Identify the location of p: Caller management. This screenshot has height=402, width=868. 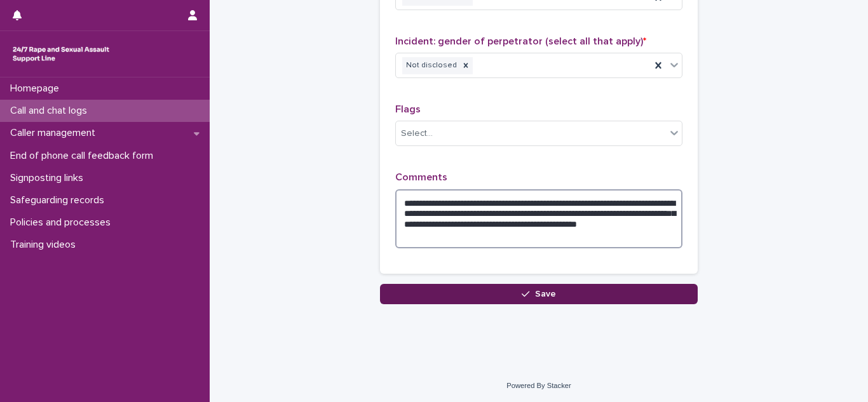
(55, 133).